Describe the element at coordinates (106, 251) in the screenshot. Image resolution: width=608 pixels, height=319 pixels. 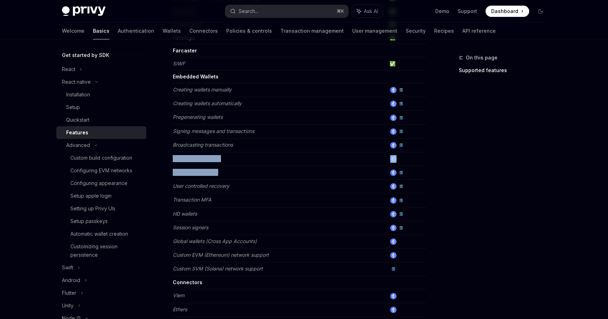
I see `div: Customizing session persistence` at that location.